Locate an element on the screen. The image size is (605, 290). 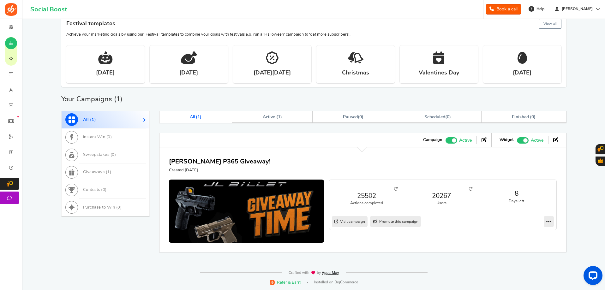
small: Users is located at coordinates (441, 203).